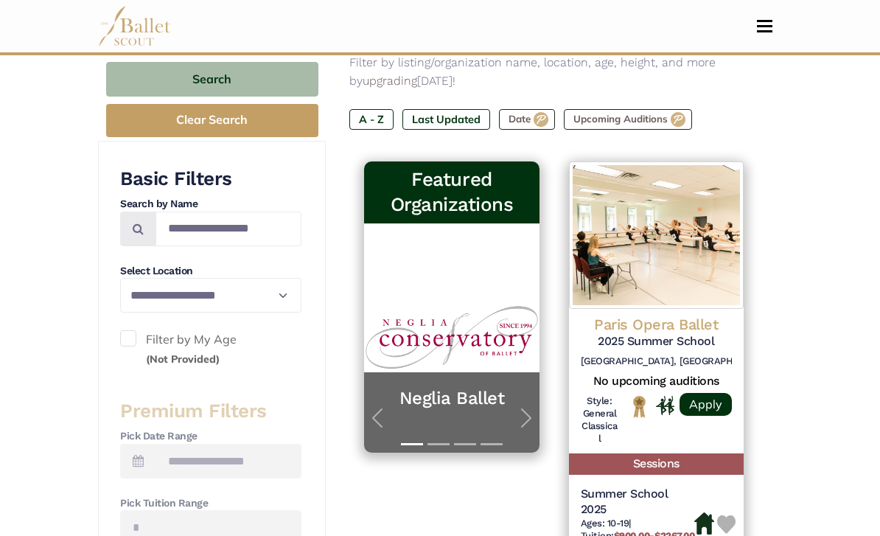  What do you see at coordinates (656, 341) in the screenshot?
I see `h5: 2025 Summer School` at bounding box center [656, 341].